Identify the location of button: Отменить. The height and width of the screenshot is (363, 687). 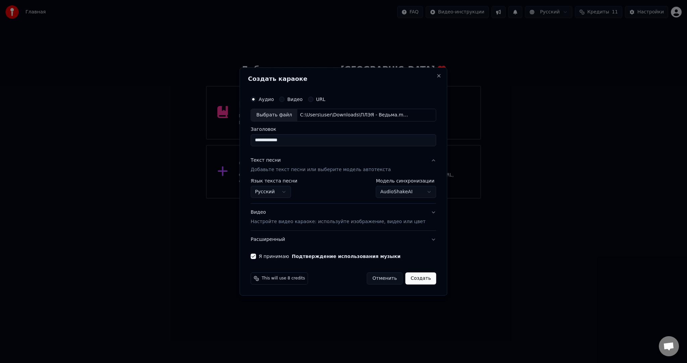
(385, 278).